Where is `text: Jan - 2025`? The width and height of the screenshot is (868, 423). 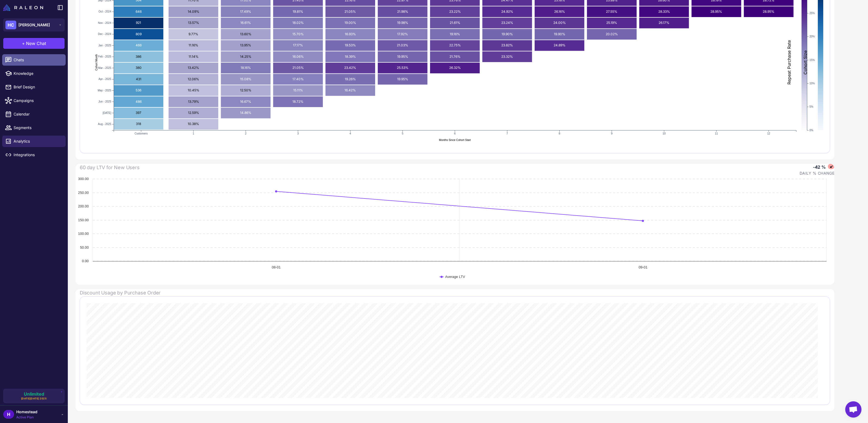
text: Jan - 2025 is located at coordinates (105, 45).